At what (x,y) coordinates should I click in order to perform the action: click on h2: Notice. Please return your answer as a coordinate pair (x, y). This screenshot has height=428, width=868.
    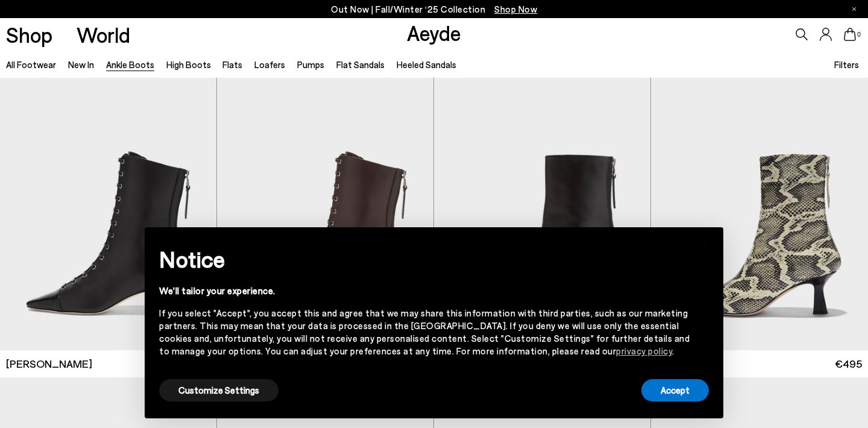
    Looking at the image, I should click on (424, 259).